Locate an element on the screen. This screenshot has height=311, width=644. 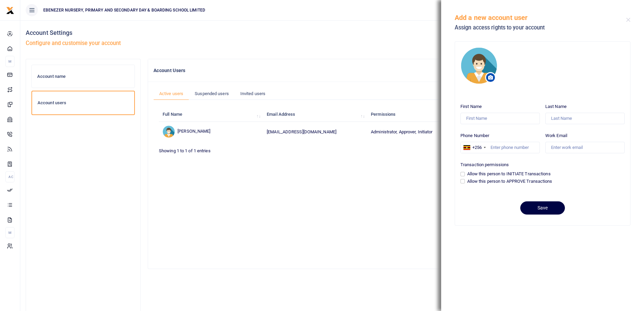
a: Active users is located at coordinates (171, 94).